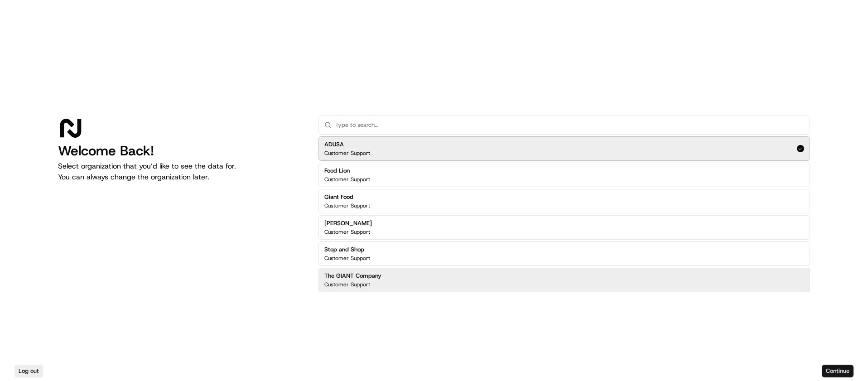 Image resolution: width=868 pixels, height=381 pixels. What do you see at coordinates (347, 145) in the screenshot?
I see `h2: ADUSA` at bounding box center [347, 145].